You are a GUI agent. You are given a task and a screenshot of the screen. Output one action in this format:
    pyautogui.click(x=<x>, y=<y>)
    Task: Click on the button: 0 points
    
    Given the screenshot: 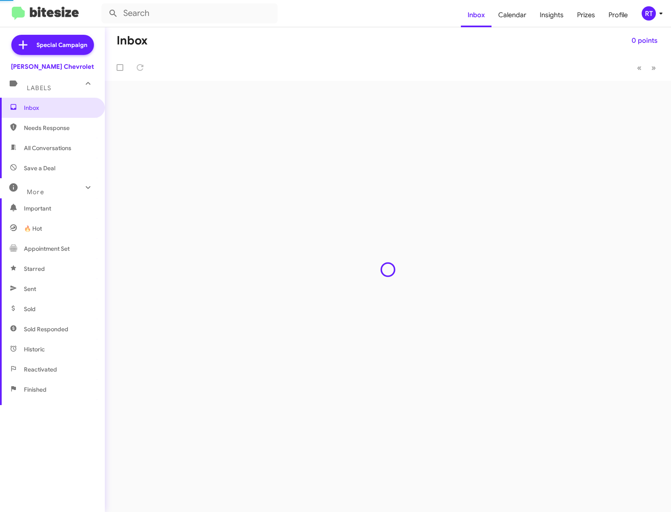 What is the action you would take?
    pyautogui.click(x=645, y=41)
    